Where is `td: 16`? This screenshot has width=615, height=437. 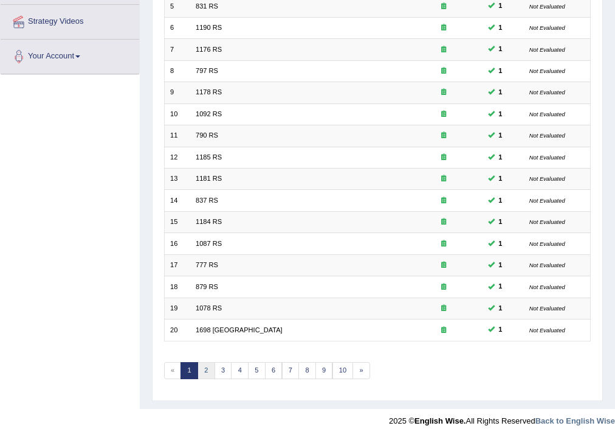
td: 16 is located at coordinates (177, 243).